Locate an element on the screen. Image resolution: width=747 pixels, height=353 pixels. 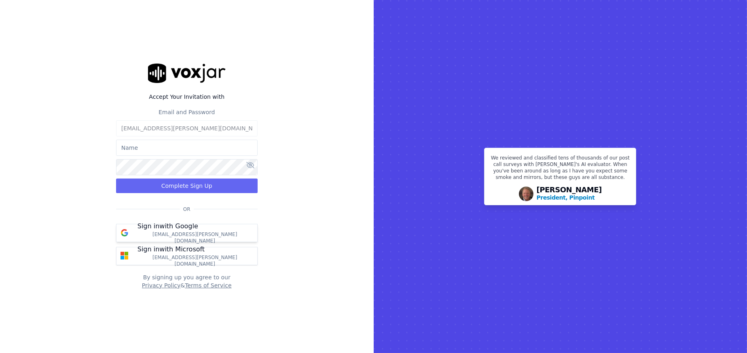
input: Email is located at coordinates (187, 128).